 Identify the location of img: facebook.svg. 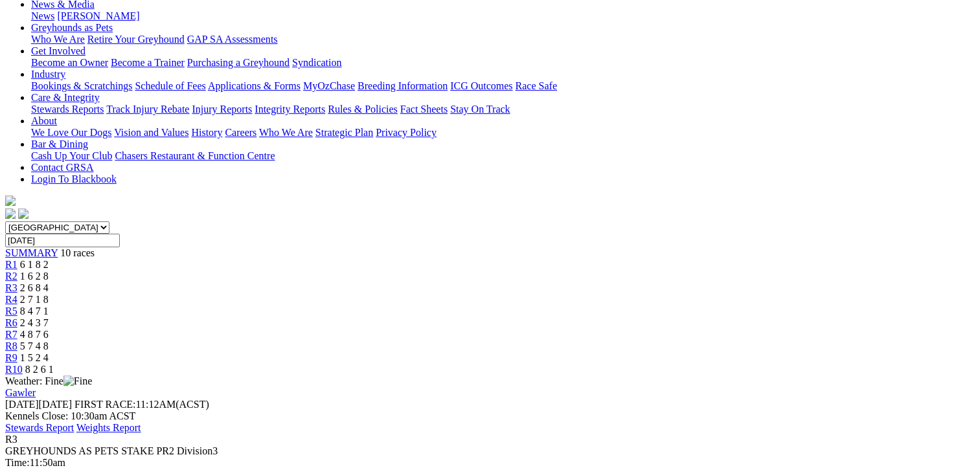
(10, 214).